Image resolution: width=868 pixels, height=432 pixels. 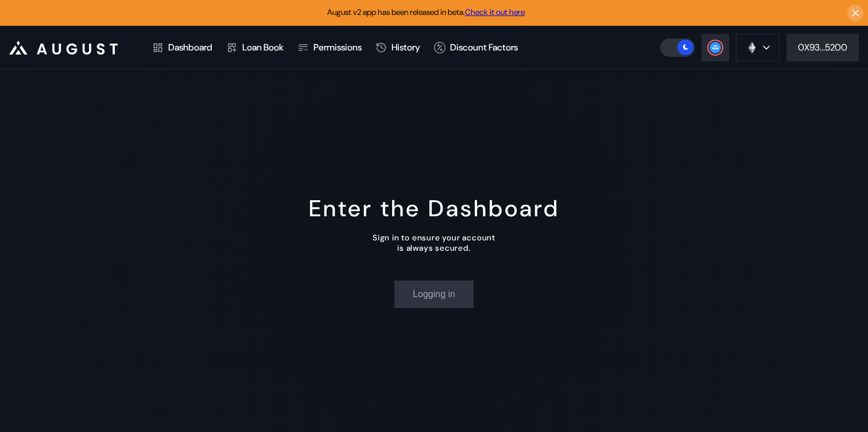 What do you see at coordinates (263, 47) in the screenshot?
I see `div: Loan Book` at bounding box center [263, 47].